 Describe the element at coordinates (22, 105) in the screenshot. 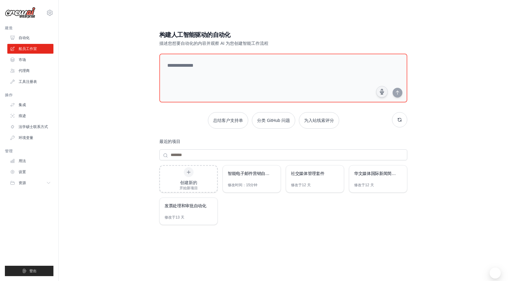

I see `font: 集成` at that location.